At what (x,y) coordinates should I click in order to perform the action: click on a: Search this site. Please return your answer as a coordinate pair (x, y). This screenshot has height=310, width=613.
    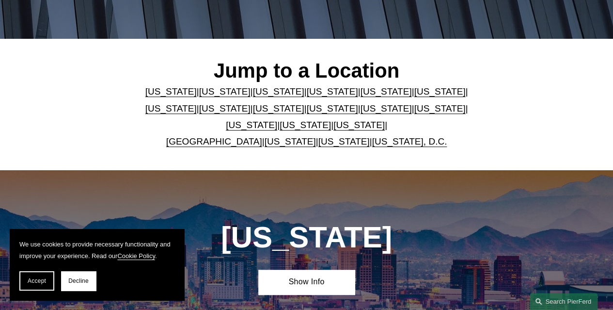
    Looking at the image, I should click on (564, 301).